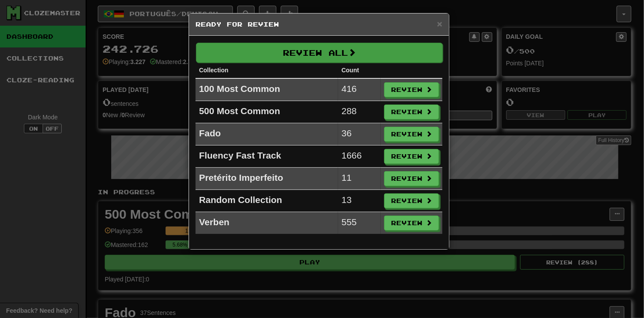 The height and width of the screenshot is (318, 644). I want to click on button: Review All, so click(320, 53).